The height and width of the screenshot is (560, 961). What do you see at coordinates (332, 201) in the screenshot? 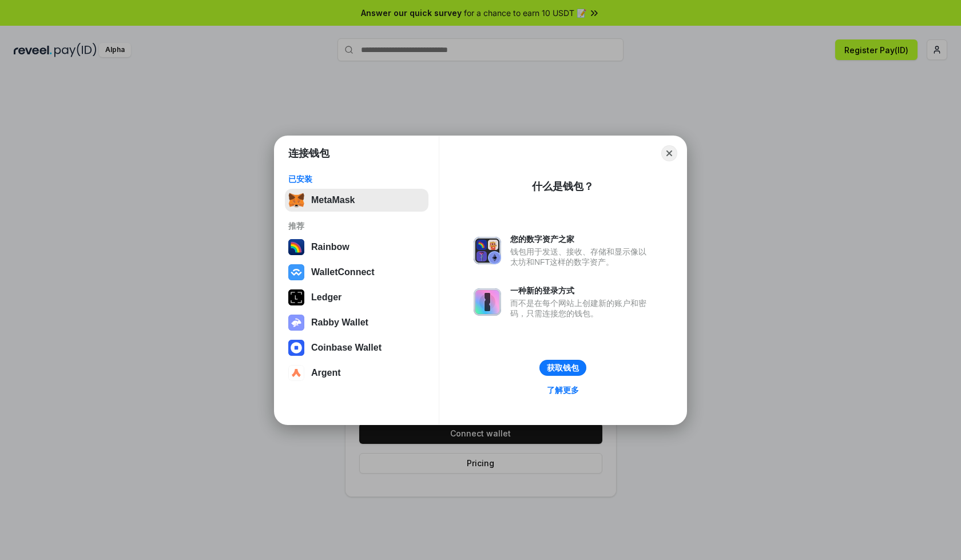
I see `div: MetaMask` at bounding box center [332, 201].